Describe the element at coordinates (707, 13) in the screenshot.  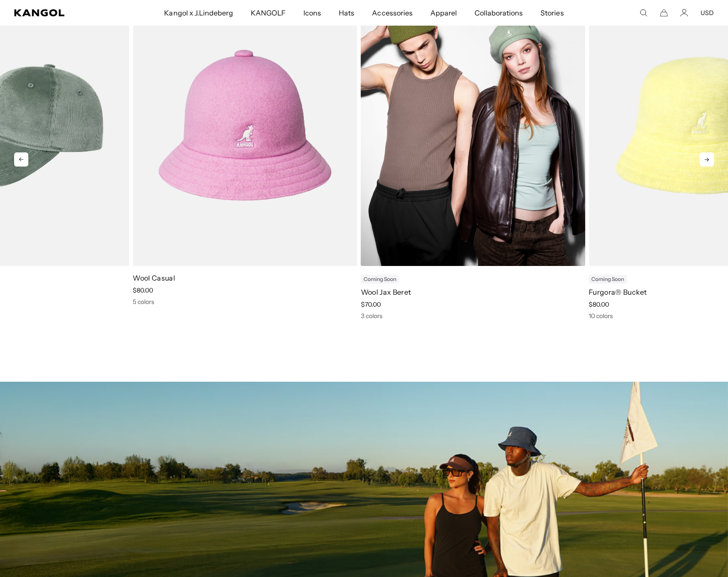
I see `button: USD` at that location.